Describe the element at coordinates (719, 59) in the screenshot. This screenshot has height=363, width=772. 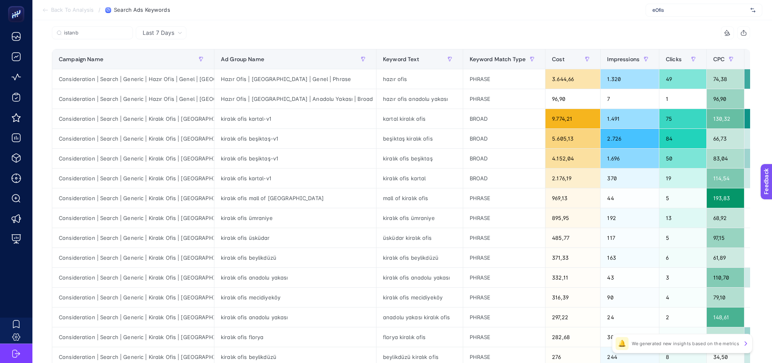
I see `span: CPC` at that location.